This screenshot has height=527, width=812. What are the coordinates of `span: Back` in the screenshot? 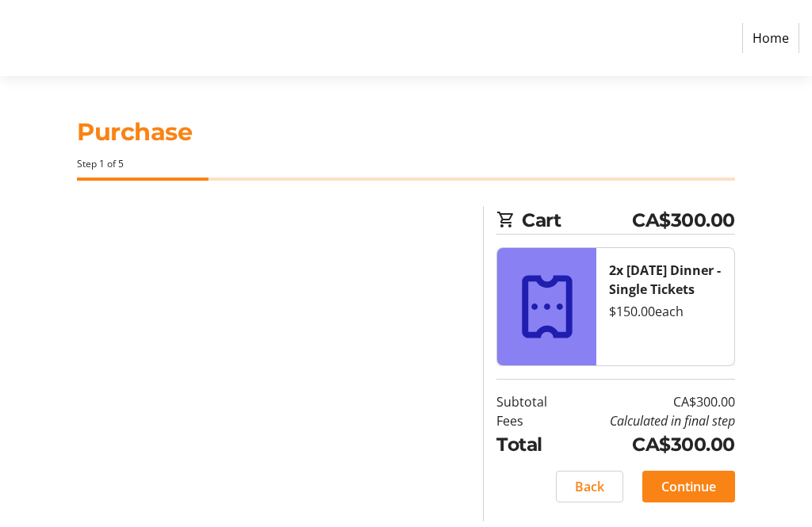 It's located at (589, 487).